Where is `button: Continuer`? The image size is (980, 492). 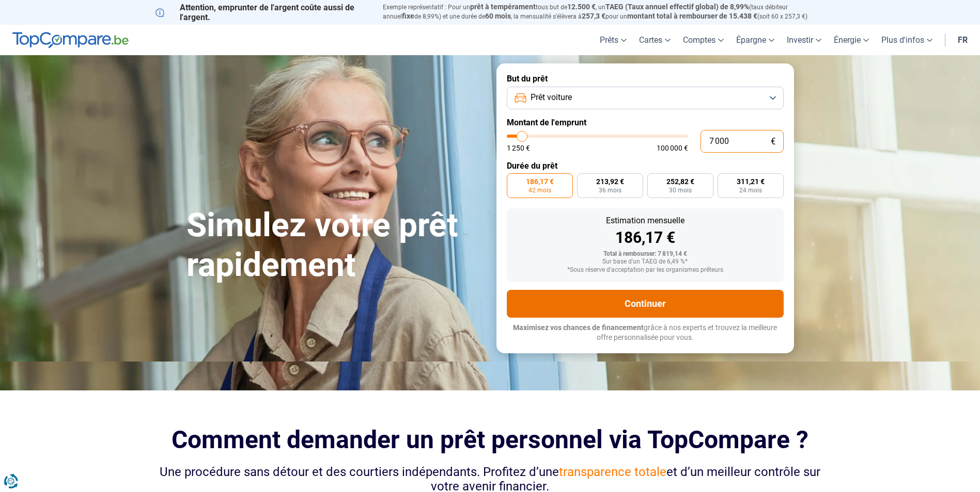 button: Continuer is located at coordinates (645, 304).